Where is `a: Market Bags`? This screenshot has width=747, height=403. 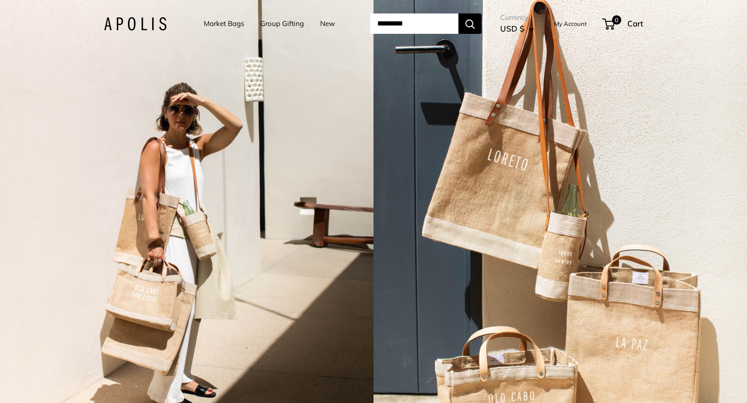
a: Market Bags is located at coordinates (224, 24).